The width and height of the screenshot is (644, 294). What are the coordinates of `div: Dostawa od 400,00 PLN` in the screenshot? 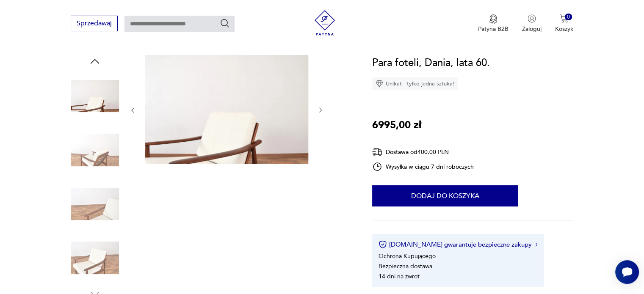 It's located at (423, 152).